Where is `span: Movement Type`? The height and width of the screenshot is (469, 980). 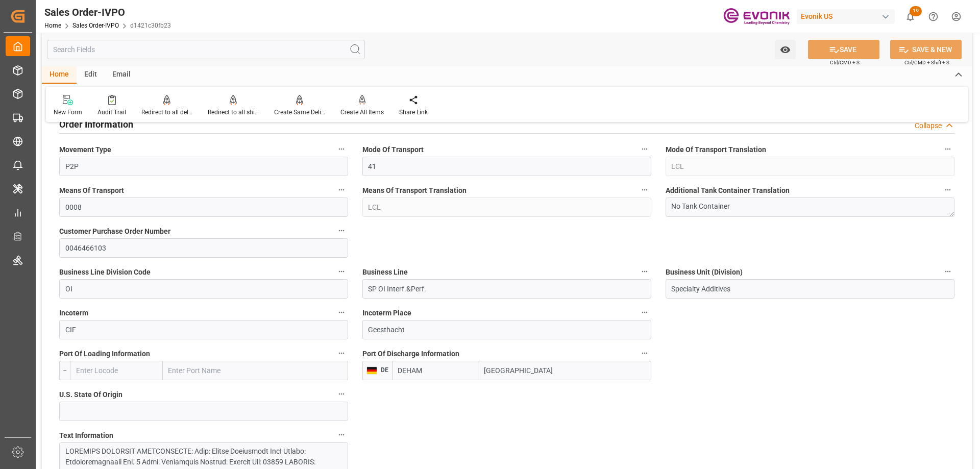 span: Movement Type is located at coordinates (85, 150).